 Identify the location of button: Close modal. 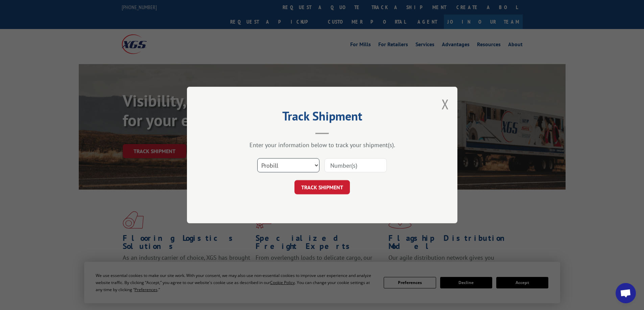
(445, 104).